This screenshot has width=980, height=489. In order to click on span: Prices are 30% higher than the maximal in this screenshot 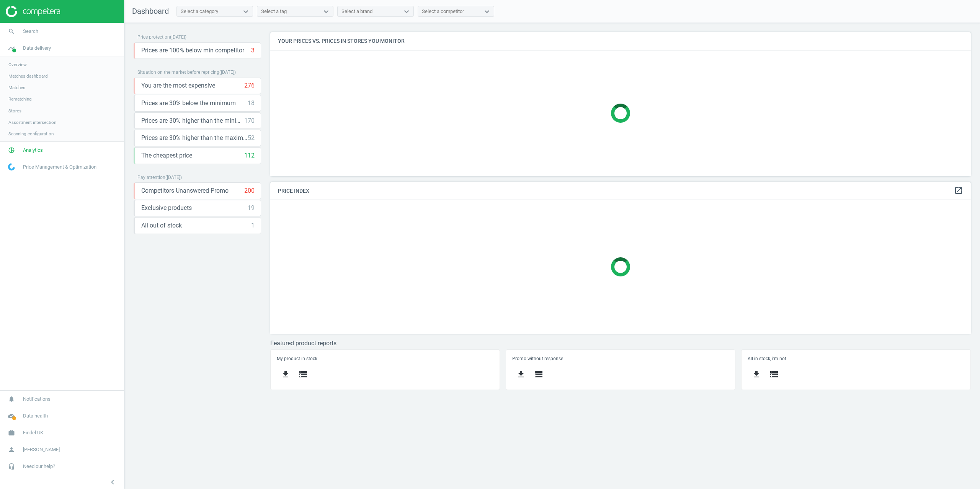, I will do `click(194, 138)`.